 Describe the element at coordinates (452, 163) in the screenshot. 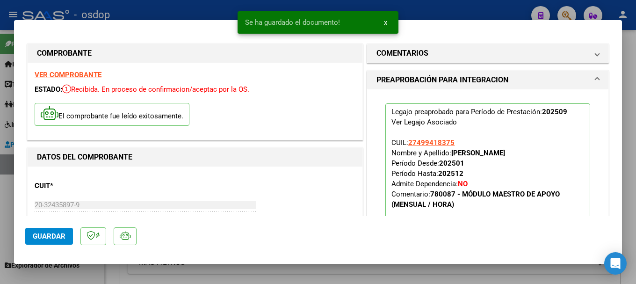

I see `strong: 202501` at that location.